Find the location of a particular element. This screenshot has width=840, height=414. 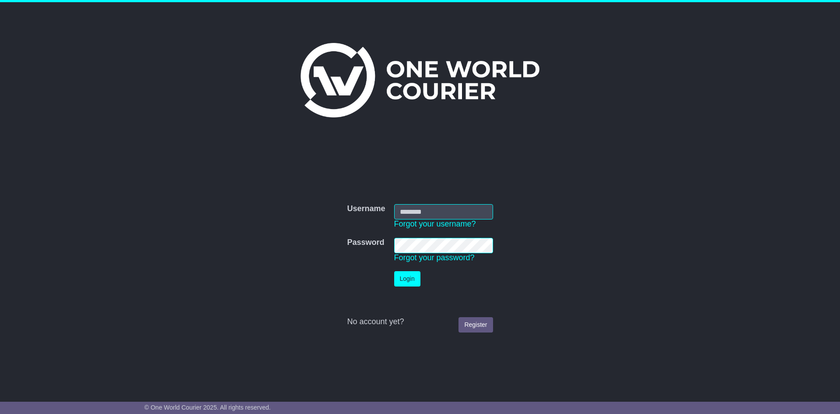

a: Forgot your username? is located at coordinates (435, 224).